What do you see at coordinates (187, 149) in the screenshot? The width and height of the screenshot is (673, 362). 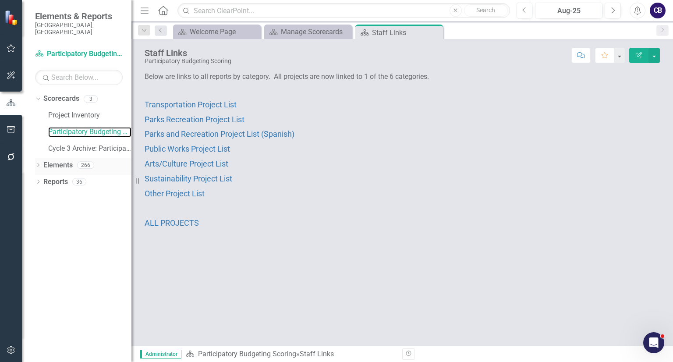 I see `span: Public Works Project List` at bounding box center [187, 149].